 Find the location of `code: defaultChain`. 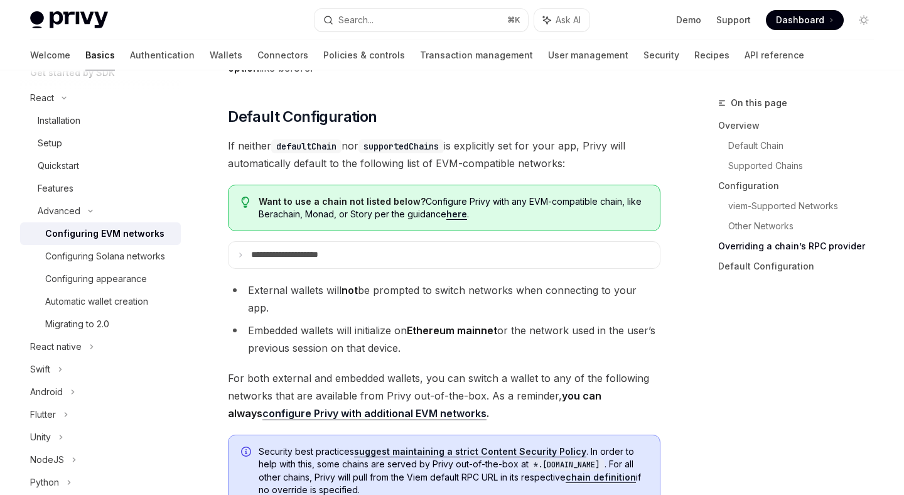

code: defaultChain is located at coordinates (306, 146).